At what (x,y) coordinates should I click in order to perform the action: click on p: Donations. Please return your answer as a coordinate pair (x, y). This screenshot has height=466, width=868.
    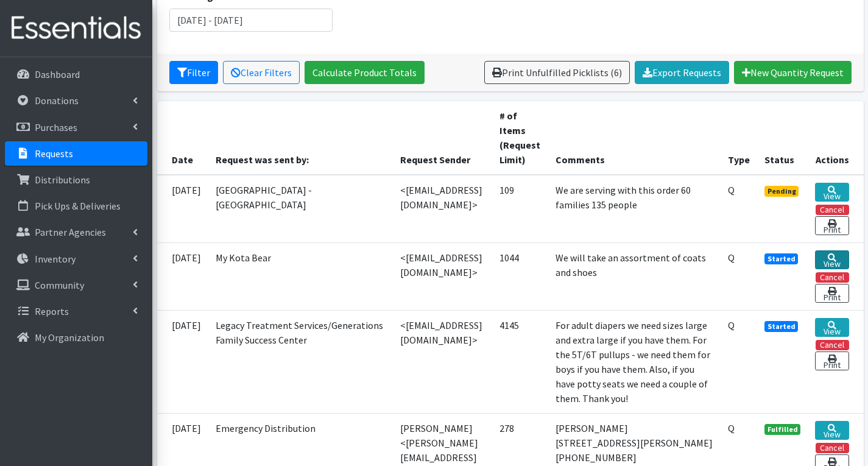
    Looking at the image, I should click on (56, 100).